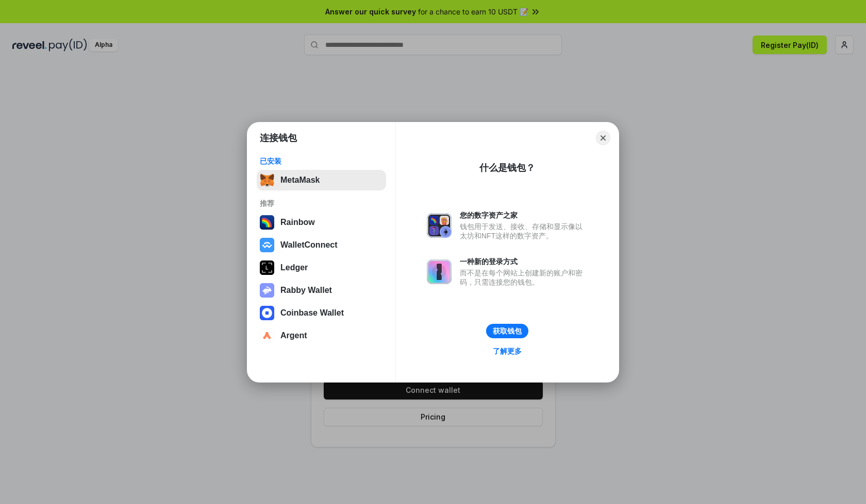  I want to click on div: Rainbow, so click(297, 222).